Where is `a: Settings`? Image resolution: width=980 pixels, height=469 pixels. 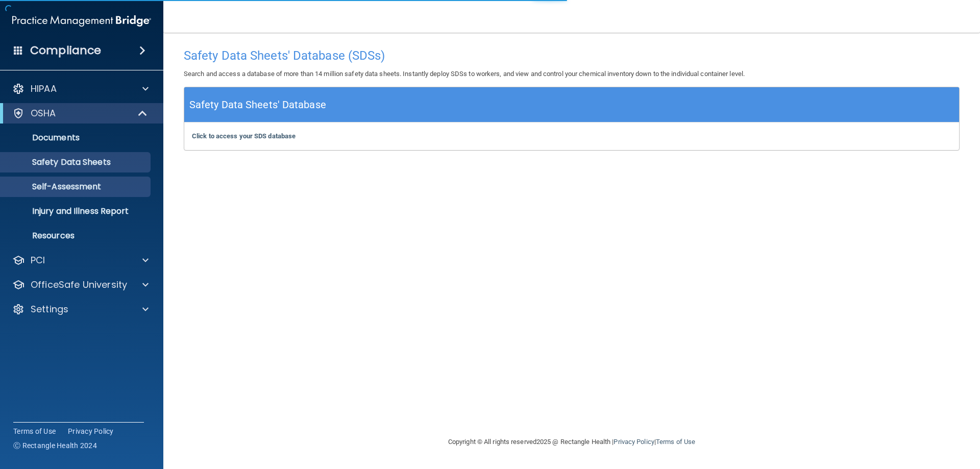 a: Settings is located at coordinates (80, 309).